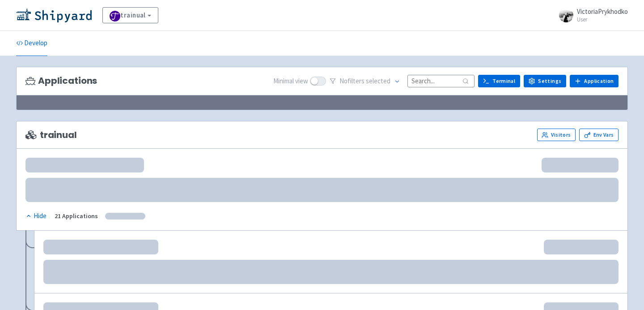  What do you see at coordinates (557, 135) in the screenshot?
I see `a: Visitors` at bounding box center [557, 135].